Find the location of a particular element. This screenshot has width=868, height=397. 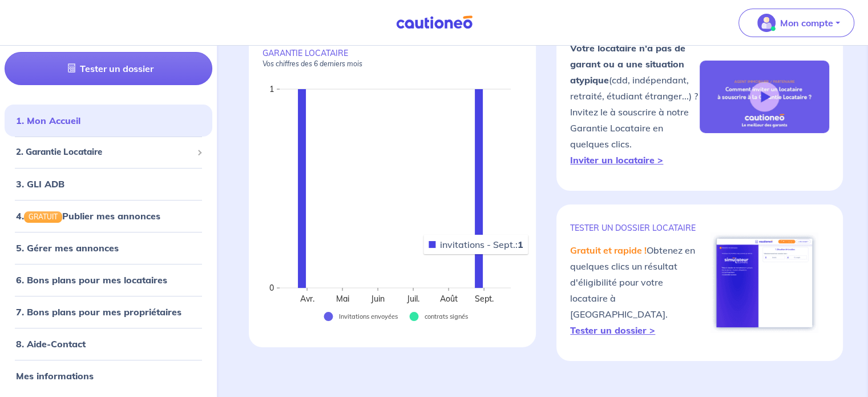

a: Tester un dossier > is located at coordinates (613, 330).